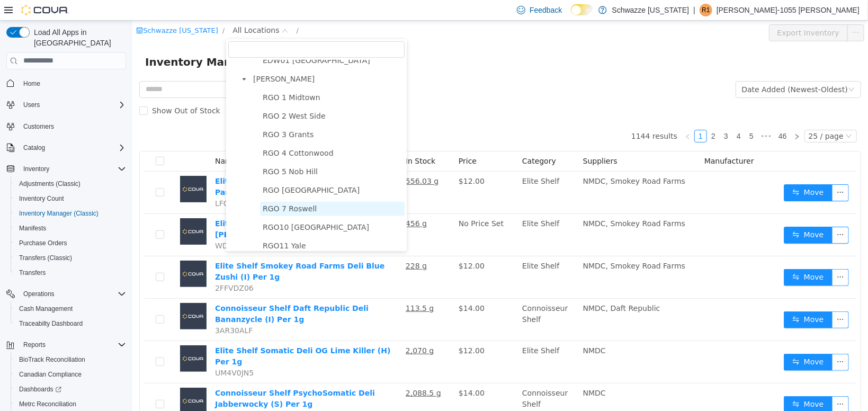  What do you see at coordinates (462, 372) in the screenshot?
I see `span: NMDC` at bounding box center [462, 372].